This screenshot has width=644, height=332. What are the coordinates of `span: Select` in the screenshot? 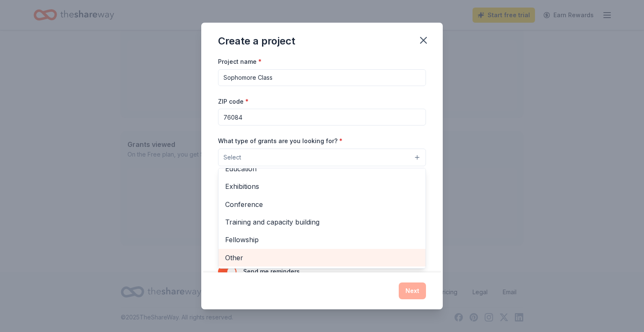 It's located at (232, 157).